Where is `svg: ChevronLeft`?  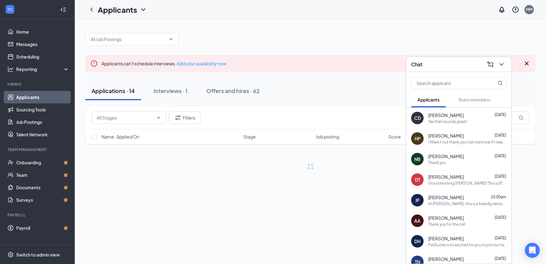
svg: ChevronLeft is located at coordinates (92, 10).